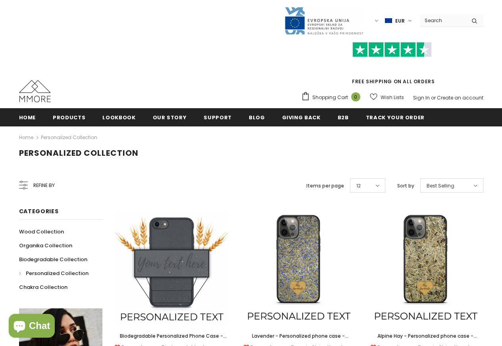 The width and height of the screenshot is (502, 346). Describe the element at coordinates (41, 232) in the screenshot. I see `a: Wood Collection` at that location.